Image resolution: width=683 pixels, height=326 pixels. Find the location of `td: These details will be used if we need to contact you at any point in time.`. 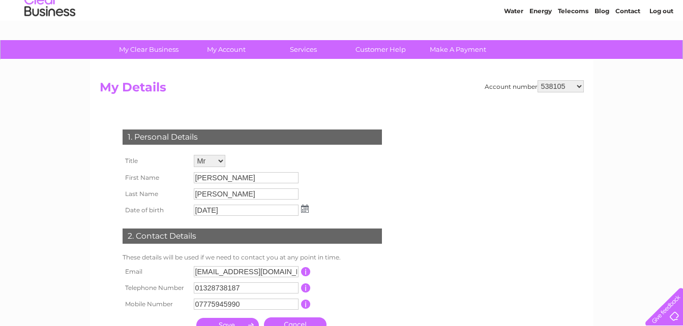

td: These details will be used if we need to contact you at any point in time. is located at coordinates (252, 258).